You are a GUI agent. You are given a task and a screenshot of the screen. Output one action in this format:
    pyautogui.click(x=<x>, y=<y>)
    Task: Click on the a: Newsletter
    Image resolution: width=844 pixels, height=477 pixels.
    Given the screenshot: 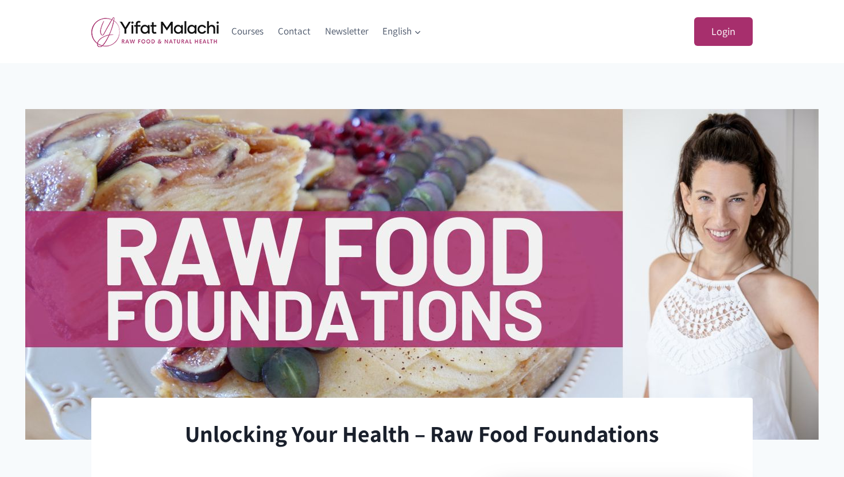 What is the action you would take?
    pyautogui.click(x=346, y=32)
    